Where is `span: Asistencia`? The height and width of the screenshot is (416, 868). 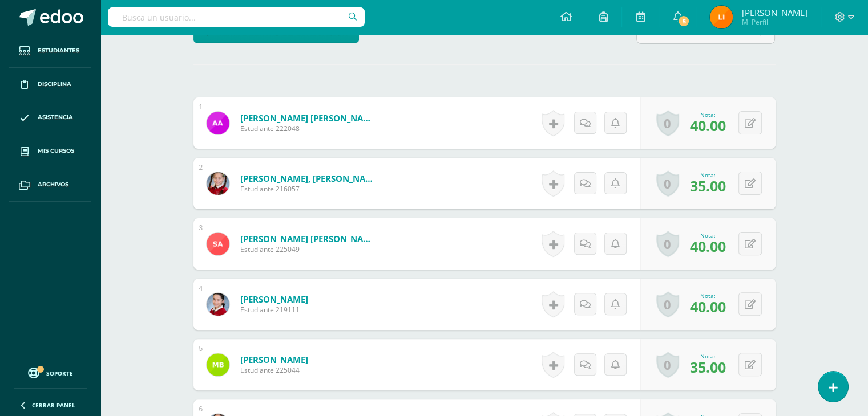
span: Asistencia is located at coordinates (55, 117).